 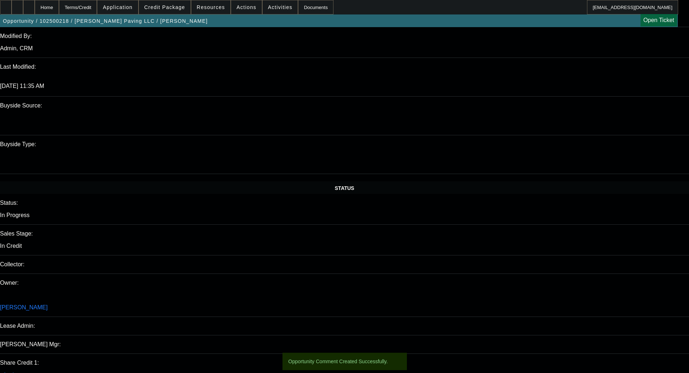 What do you see at coordinates (165, 7) in the screenshot?
I see `button: Credit Package` at bounding box center [165, 7].